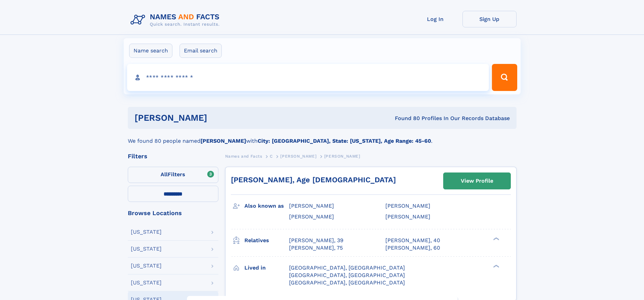 The height and width of the screenshot is (300, 644). What do you see at coordinates (243, 156) in the screenshot?
I see `a: Names and Facts` at bounding box center [243, 156].